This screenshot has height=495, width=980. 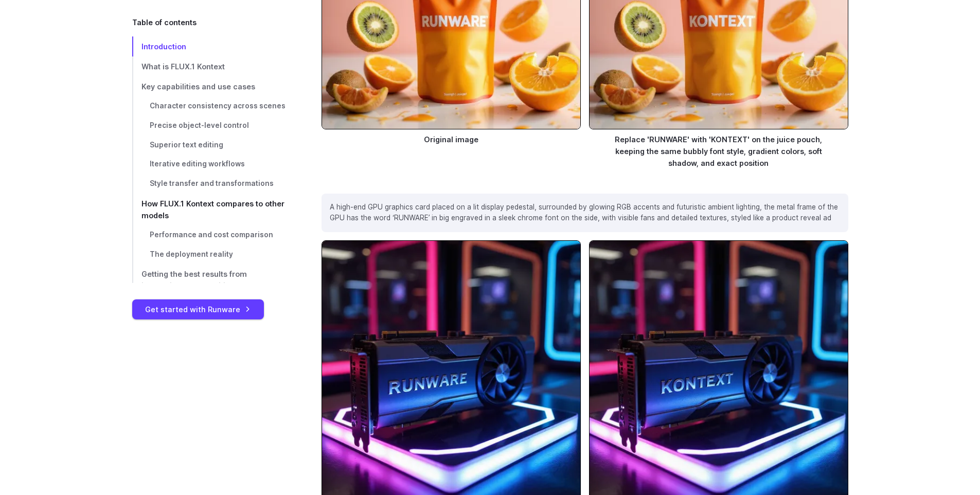 What do you see at coordinates (199, 125) in the screenshot?
I see `span: Precise object-level control` at bounding box center [199, 125].